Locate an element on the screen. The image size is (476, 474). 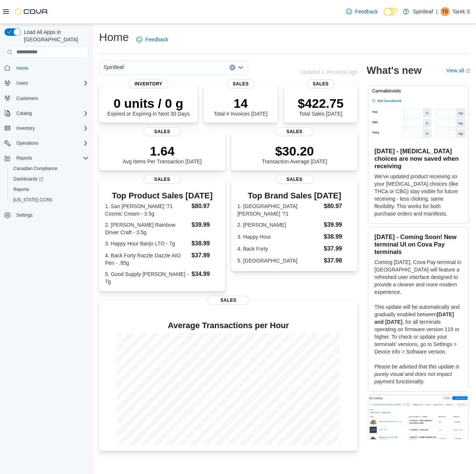
span: Settings is located at coordinates (25, 216).